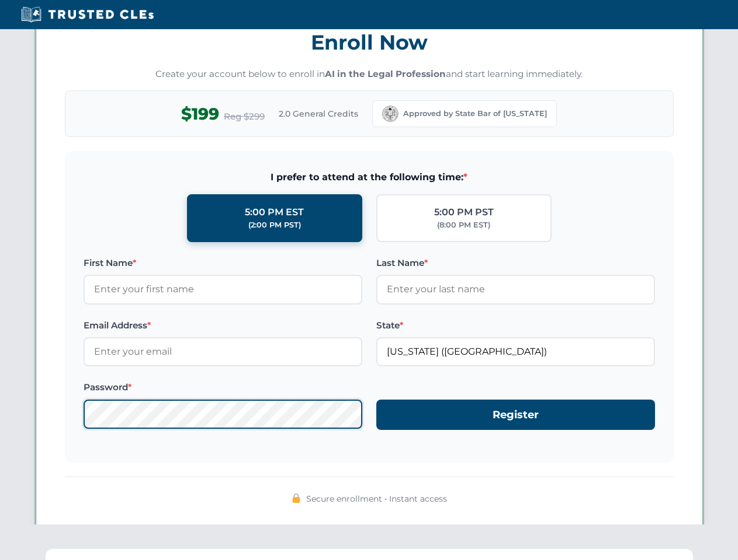 Image resolution: width=738 pixels, height=560 pixels. Describe the element at coordinates (223, 326) in the screenshot. I see `label: Email Address` at that location.